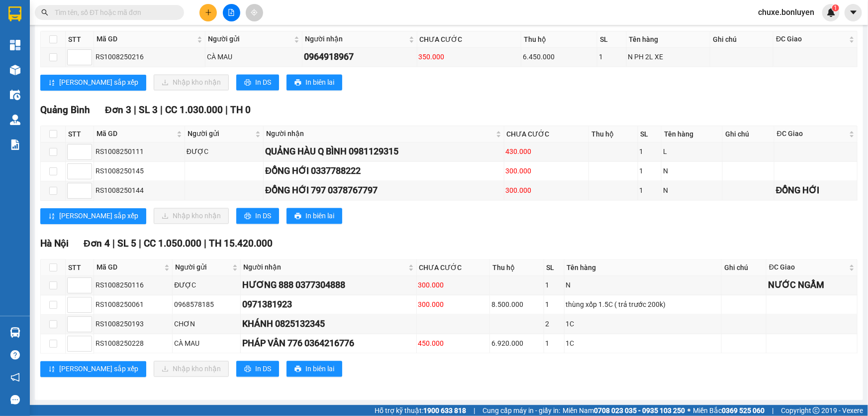 The height and width of the screenshot is (416, 868). I want to click on span: CC 1.030.000, so click(194, 110).